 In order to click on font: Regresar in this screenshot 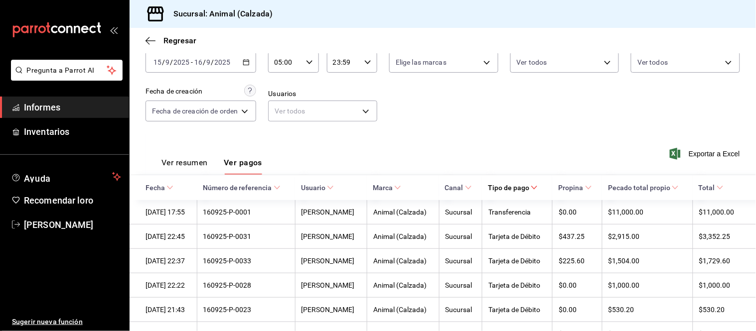, I will do `click(180, 40)`.